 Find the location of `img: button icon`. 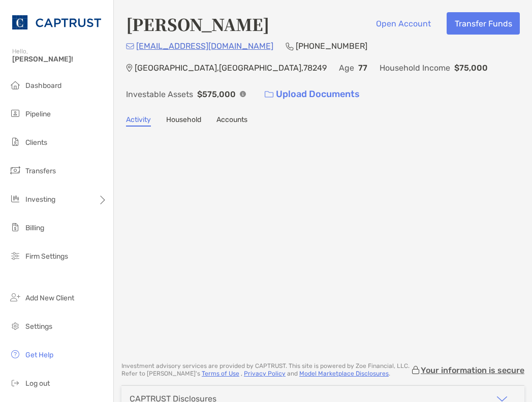

img: button icon is located at coordinates (269, 94).